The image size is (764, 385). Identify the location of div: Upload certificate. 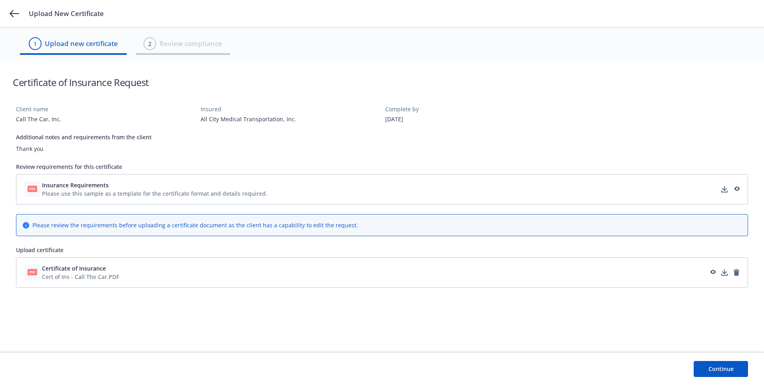
(382, 249).